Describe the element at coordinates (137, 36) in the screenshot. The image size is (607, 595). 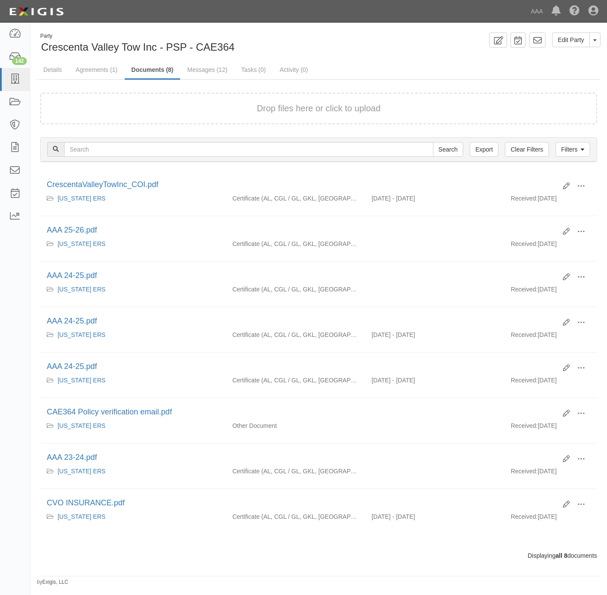
I see `div: Party` at that location.